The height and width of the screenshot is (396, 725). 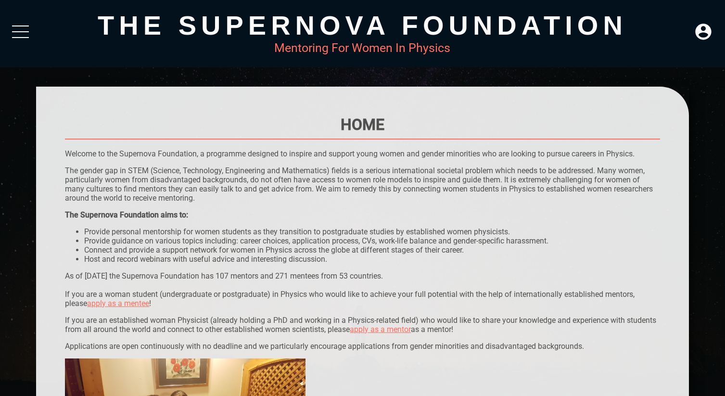 I want to click on div: The Supernova Foundation aims to:, so click(x=362, y=214).